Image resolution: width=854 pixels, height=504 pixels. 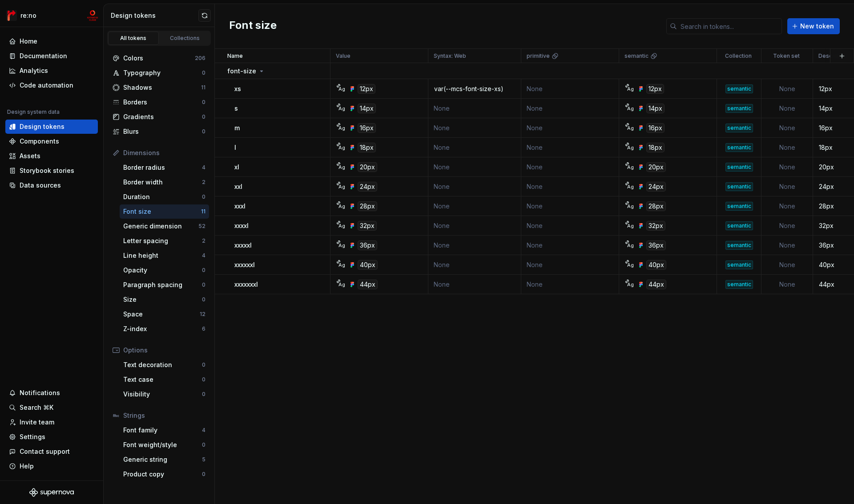 What do you see at coordinates (738, 56) in the screenshot?
I see `p: Collection` at bounding box center [738, 56].